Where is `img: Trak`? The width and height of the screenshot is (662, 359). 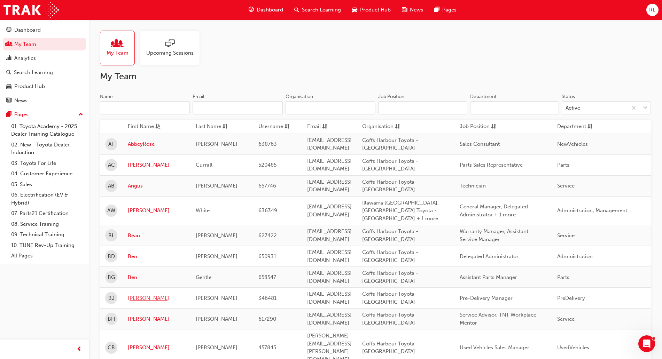 img: Trak is located at coordinates (31, 10).